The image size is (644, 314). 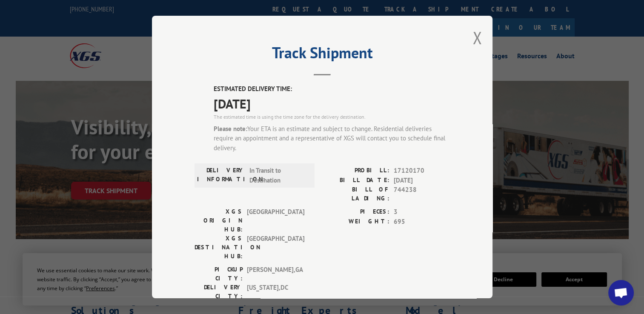 What do you see at coordinates (331, 138) in the screenshot?
I see `div: Your ETA is an estimate and subject to change. Residential deliveries require an appointment and ...` at bounding box center [331, 138].